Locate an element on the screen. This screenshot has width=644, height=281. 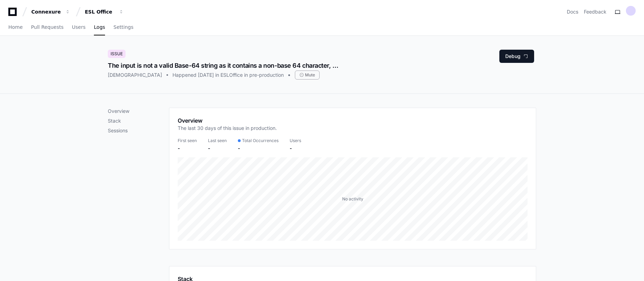
button: ESL Office is located at coordinates (104, 12).